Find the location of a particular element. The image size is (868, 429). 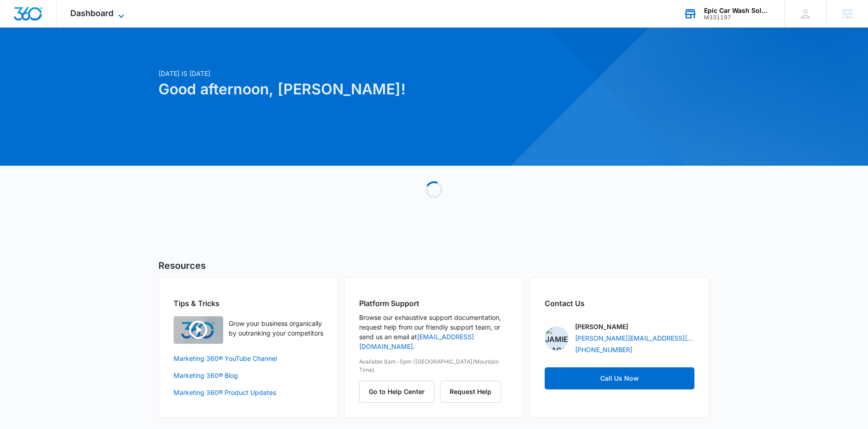

div: account id is located at coordinates (738, 18).